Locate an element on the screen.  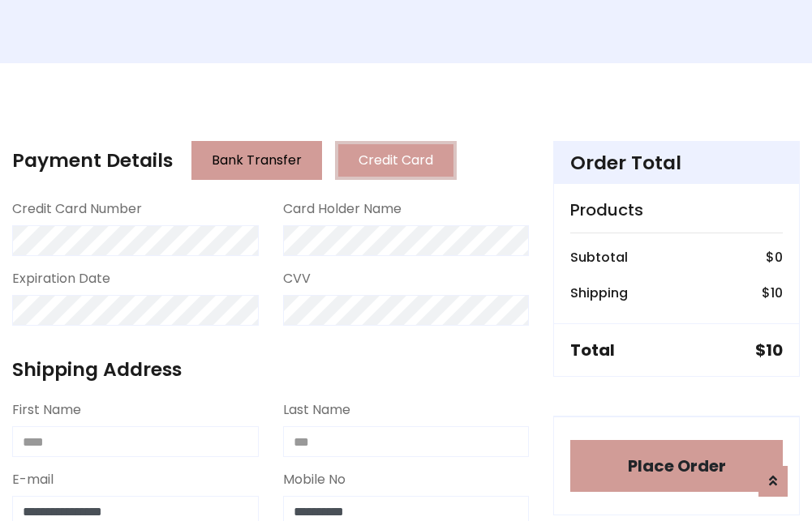
label: E-mail is located at coordinates (33, 480).